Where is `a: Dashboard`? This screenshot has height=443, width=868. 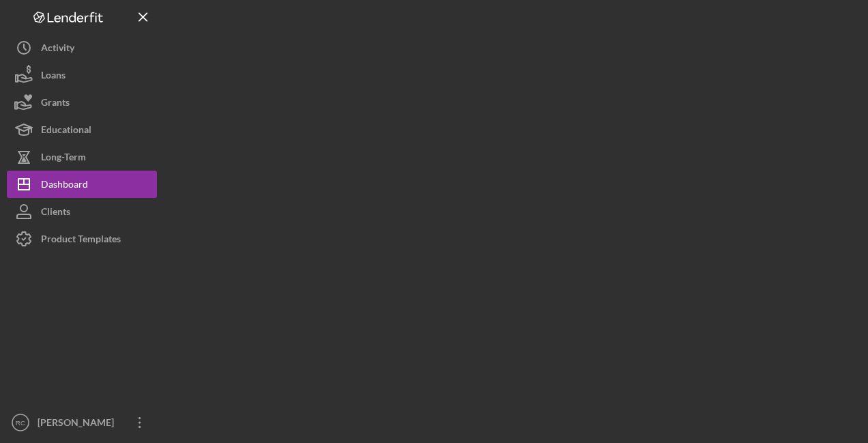
a: Dashboard is located at coordinates (82, 184).